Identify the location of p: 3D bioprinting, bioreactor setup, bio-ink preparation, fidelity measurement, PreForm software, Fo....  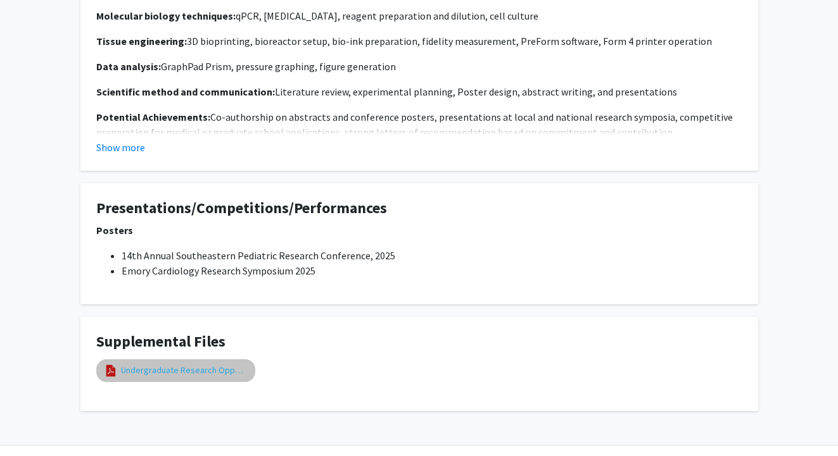
(419, 41).